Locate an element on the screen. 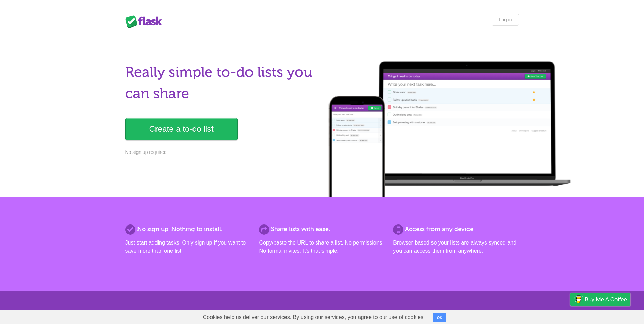  h1: Really simple to-do lists you can share is located at coordinates (221, 83).